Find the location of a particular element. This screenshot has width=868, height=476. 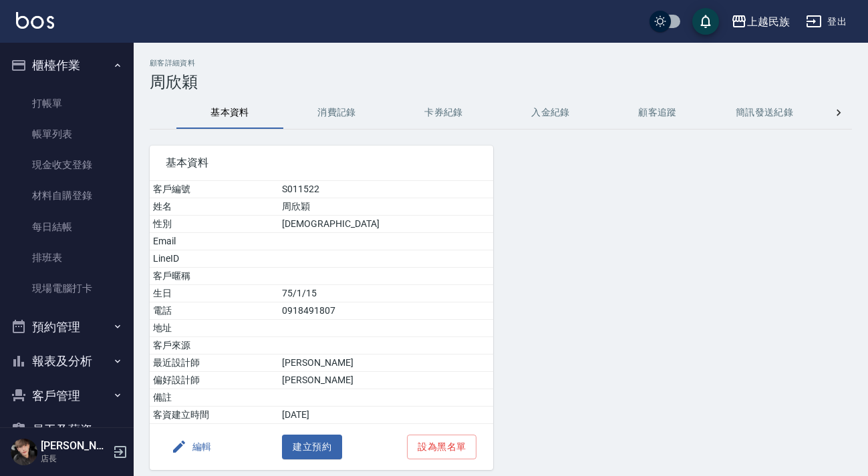

td: 客戶編號 is located at coordinates (214, 189).